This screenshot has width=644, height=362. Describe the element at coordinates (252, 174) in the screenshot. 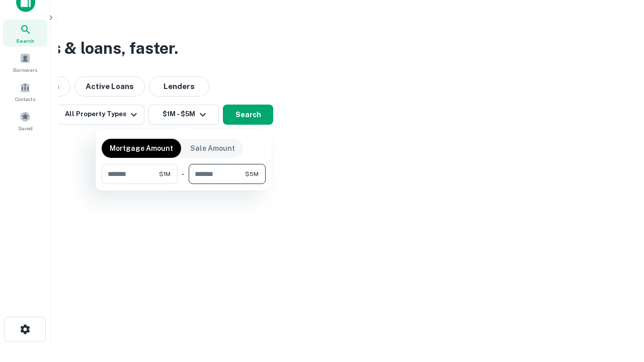

I see `span: $5M` at that location.